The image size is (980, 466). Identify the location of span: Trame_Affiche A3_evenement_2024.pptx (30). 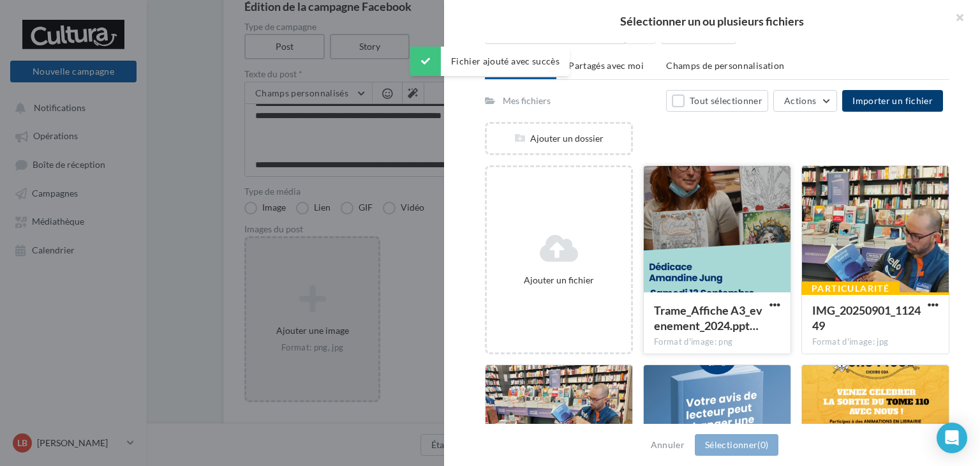
(708, 317).